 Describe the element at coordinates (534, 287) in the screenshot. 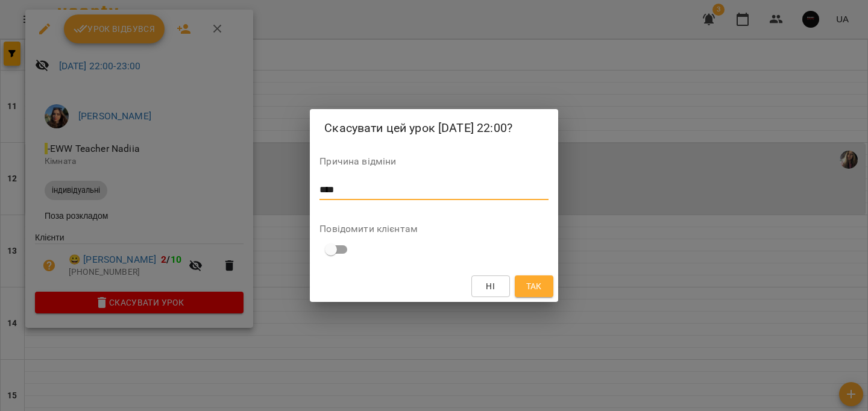

I see `button: Так` at that location.